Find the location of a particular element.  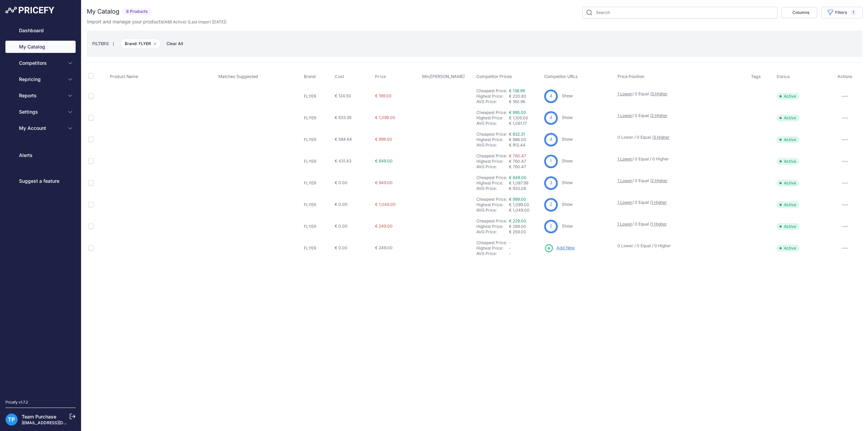

button: Price is located at coordinates (381, 77).